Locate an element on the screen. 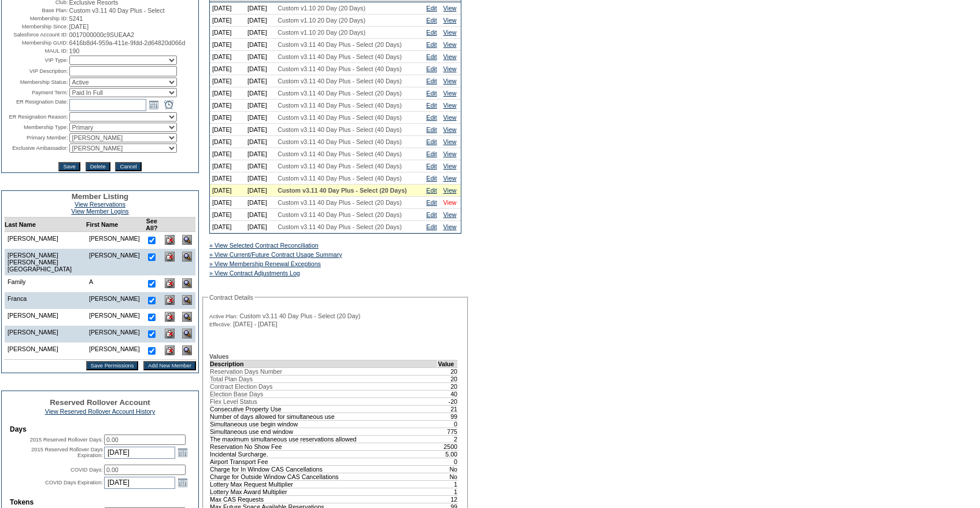  td: Number of days allowed for simultaneous use is located at coordinates (324, 416).